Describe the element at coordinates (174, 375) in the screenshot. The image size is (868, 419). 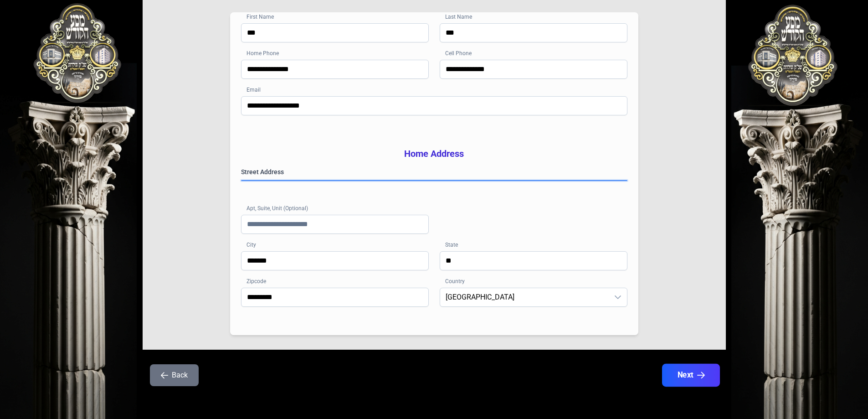
I see `button: Back` at that location.